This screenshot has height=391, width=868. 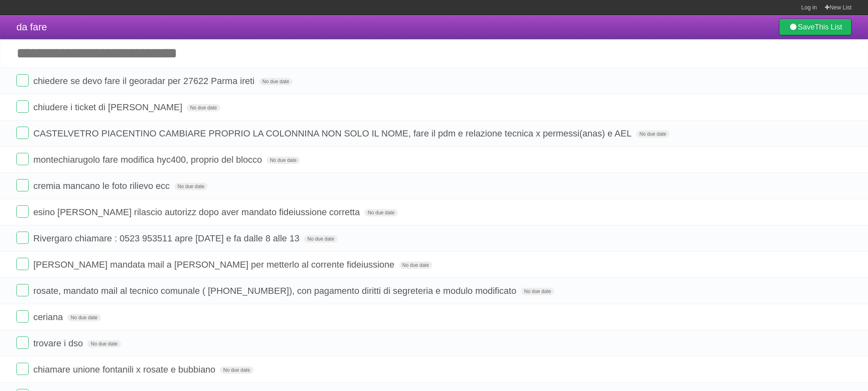 I want to click on span: trovare i dso, so click(x=59, y=344).